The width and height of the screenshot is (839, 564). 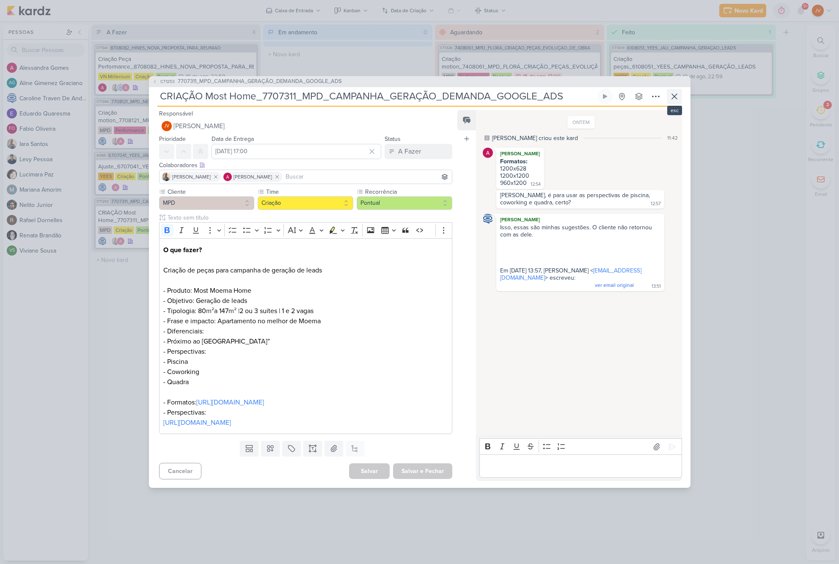 I want to click on input: Buscar, so click(x=367, y=177).